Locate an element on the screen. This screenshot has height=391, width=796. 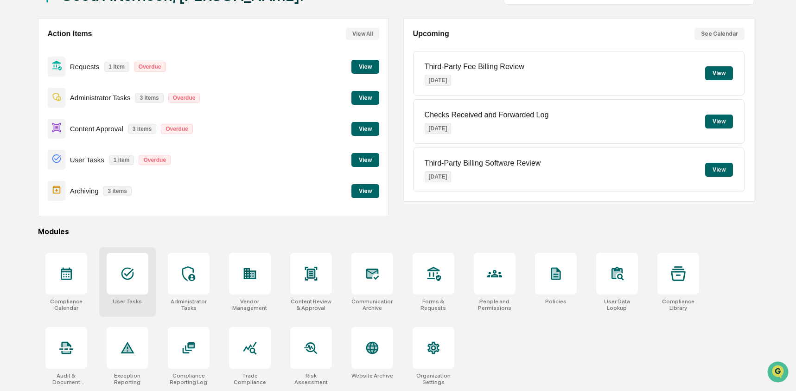
button: Open customer support is located at coordinates (12, 12).